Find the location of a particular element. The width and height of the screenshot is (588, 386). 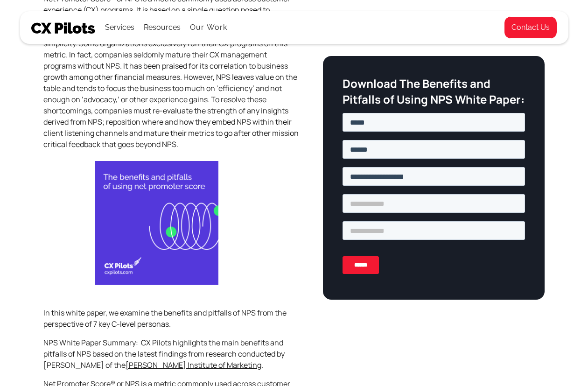

div: Services is located at coordinates (120, 28).